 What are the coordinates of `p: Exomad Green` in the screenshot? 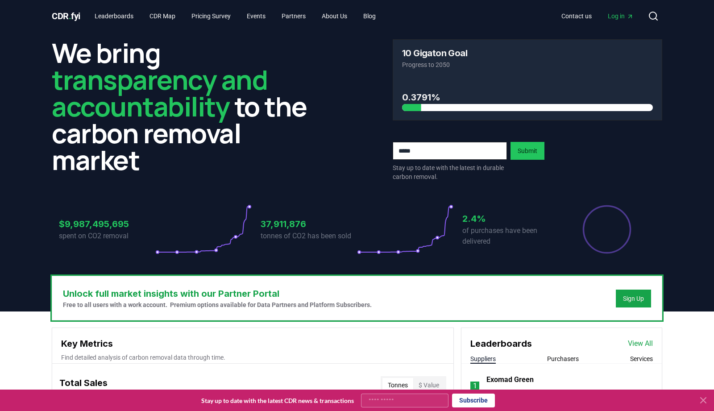 It's located at (510, 380).